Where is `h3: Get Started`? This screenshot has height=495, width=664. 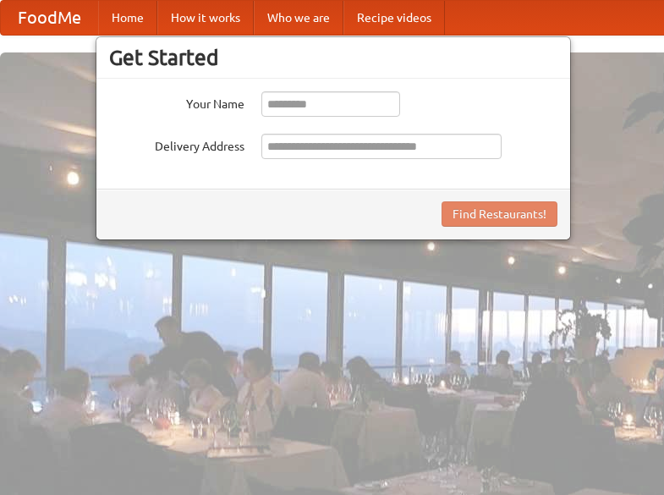
h3: Get Started is located at coordinates (333, 58).